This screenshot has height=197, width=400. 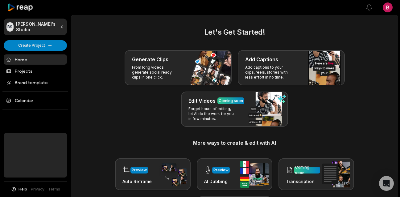 What do you see at coordinates (212, 114) in the screenshot?
I see `p: Forget hours of editing, let AI do the work for you in few minutes.` at bounding box center [212, 114].